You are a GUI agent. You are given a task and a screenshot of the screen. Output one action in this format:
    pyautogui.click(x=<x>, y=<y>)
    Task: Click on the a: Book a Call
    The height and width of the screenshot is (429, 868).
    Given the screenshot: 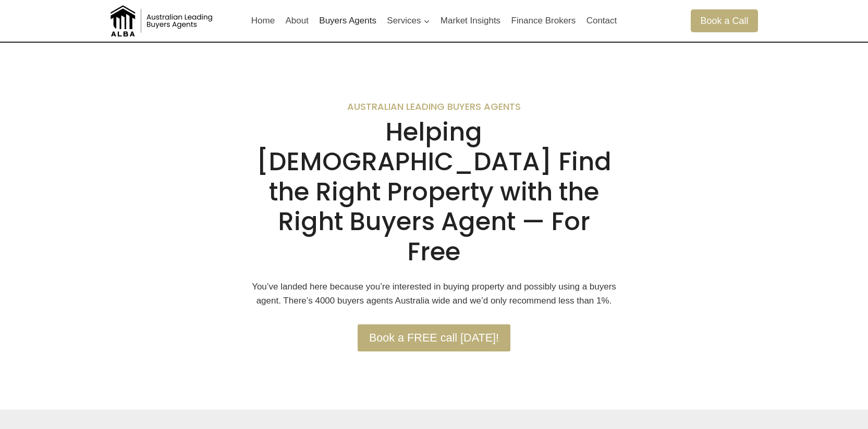 What is the action you would take?
    pyautogui.click(x=724, y=20)
    